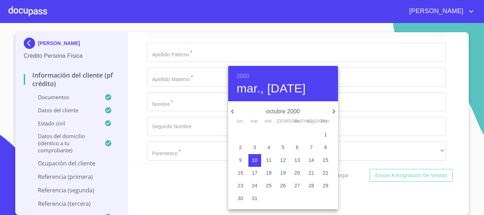 The image size is (484, 215). Describe the element at coordinates (240, 121) in the screenshot. I see `span: lun.` at that location.